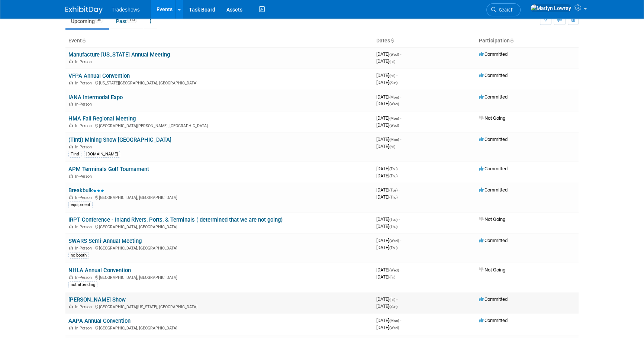  What do you see at coordinates (96, 97) in the screenshot?
I see `a: IANA Intermodal Expo` at bounding box center [96, 97].